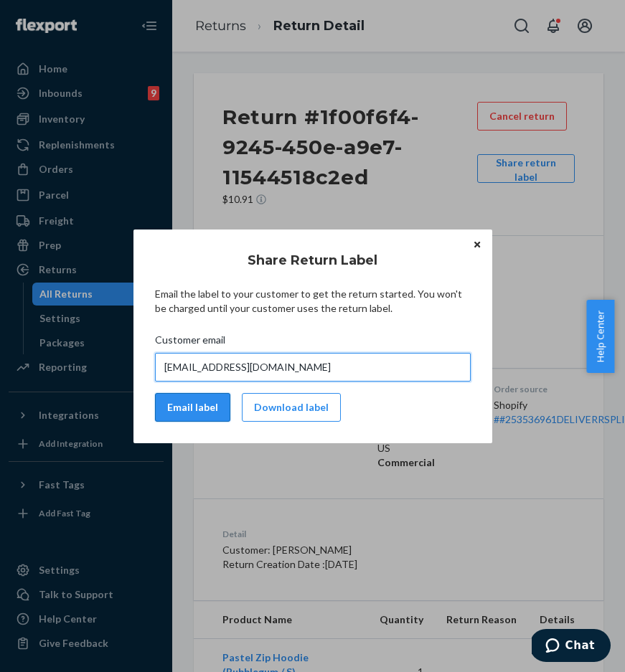  What do you see at coordinates (48, 17) in the screenshot?
I see `span: Chat` at bounding box center [48, 17].